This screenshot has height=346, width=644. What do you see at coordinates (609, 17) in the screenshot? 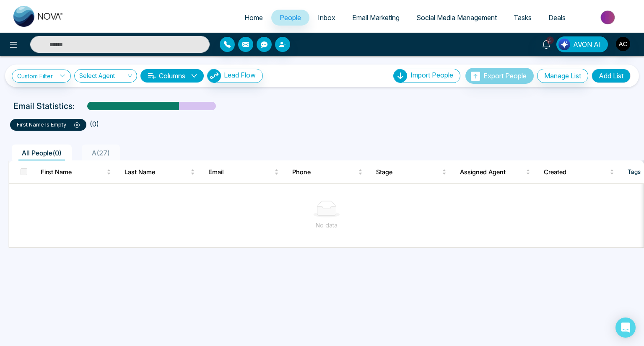
I see `img: Market-place.gif` at bounding box center [609, 17].